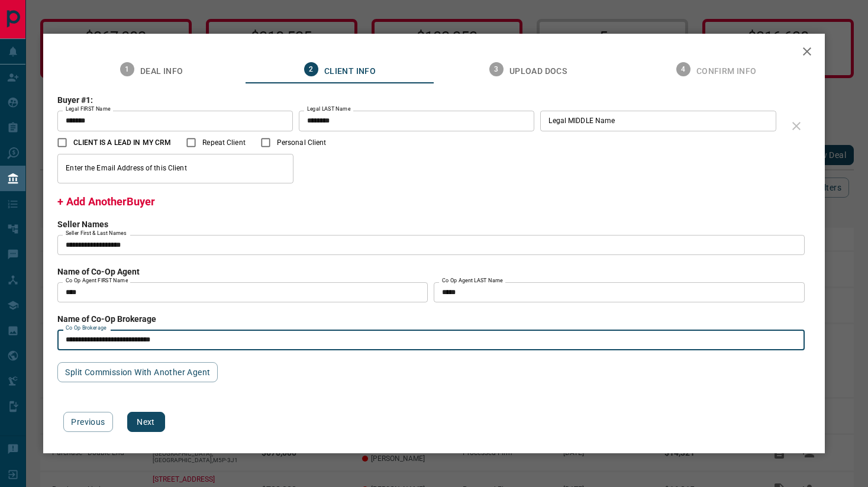 Image resolution: width=868 pixels, height=487 pixels. What do you see at coordinates (86, 328) in the screenshot?
I see `label: Co Op Brokerage` at bounding box center [86, 328].